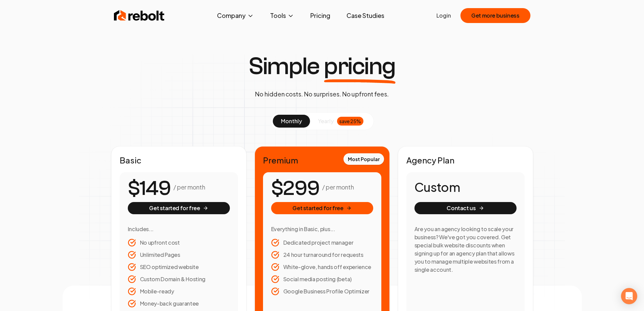  What do you see at coordinates (295, 189) in the screenshot?
I see `number-flow-react: $299` at bounding box center [295, 189].